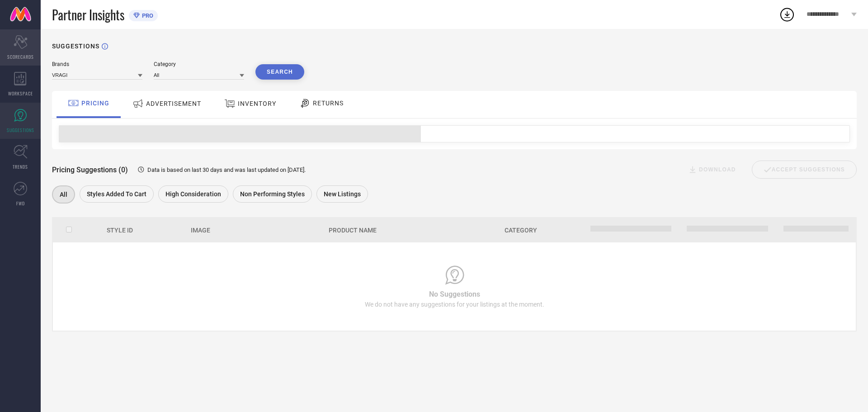 Image resolution: width=868 pixels, height=412 pixels. I want to click on span: Pricing Suggestions (0), so click(90, 170).